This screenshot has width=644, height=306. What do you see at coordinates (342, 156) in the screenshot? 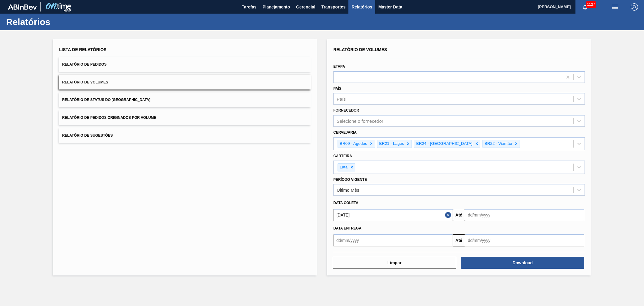
I see `label: Carteira` at bounding box center [342, 156].